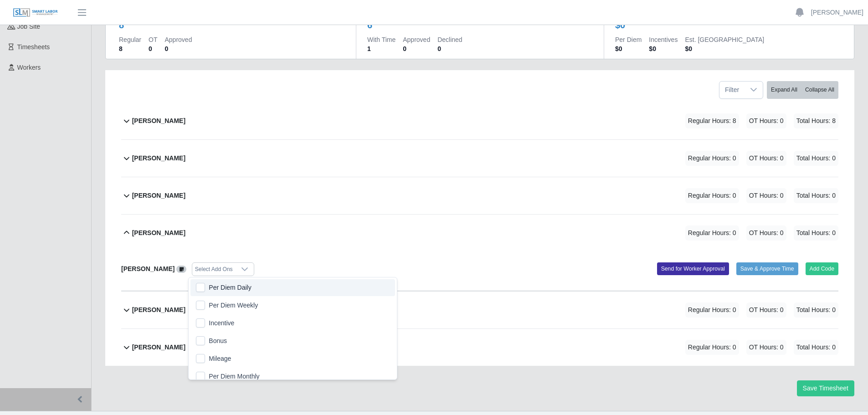 The height and width of the screenshot is (415, 868). What do you see at coordinates (816, 121) in the screenshot?
I see `span: Total Hours: 8` at bounding box center [816, 121].